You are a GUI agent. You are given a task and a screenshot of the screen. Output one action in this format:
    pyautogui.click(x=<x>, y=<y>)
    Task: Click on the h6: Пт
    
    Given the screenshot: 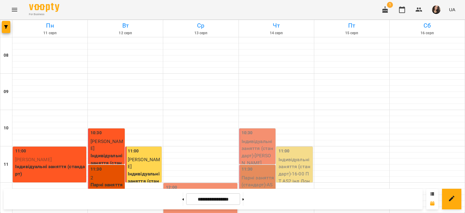 What is the action you would take?
    pyautogui.click(x=352, y=25)
    